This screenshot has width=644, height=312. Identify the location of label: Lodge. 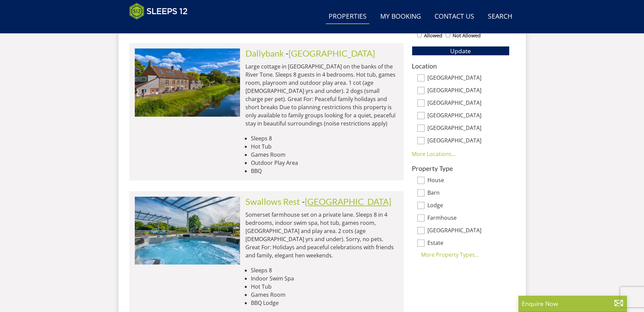
(469, 206).